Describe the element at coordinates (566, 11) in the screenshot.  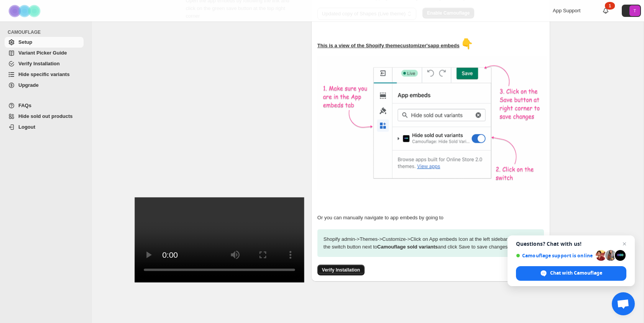
I see `span: App Support` at that location.